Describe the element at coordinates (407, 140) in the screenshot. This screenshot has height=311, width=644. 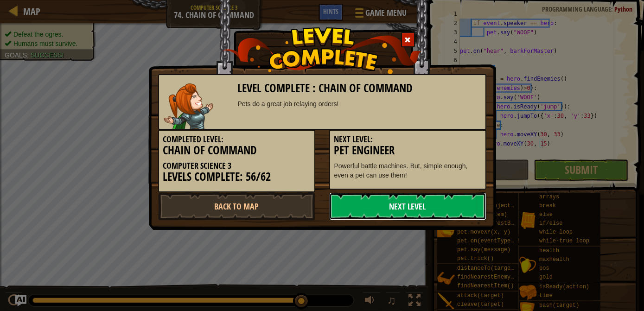
I see `h5: Next Level:` at that location.